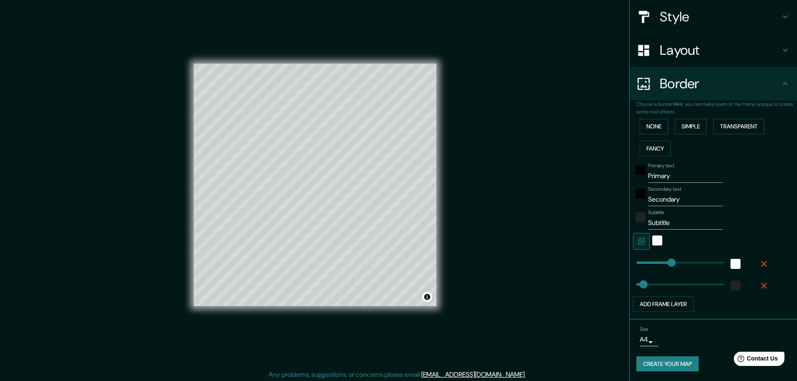  I want to click on div: A4, so click(649, 340).